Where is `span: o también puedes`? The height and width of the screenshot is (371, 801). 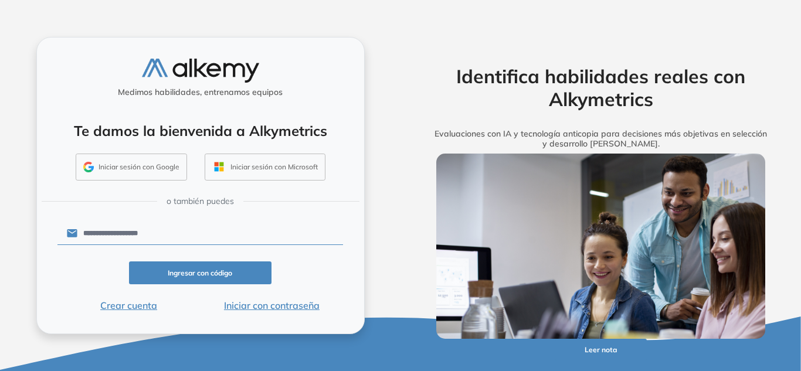 span: o también puedes is located at coordinates (200, 201).